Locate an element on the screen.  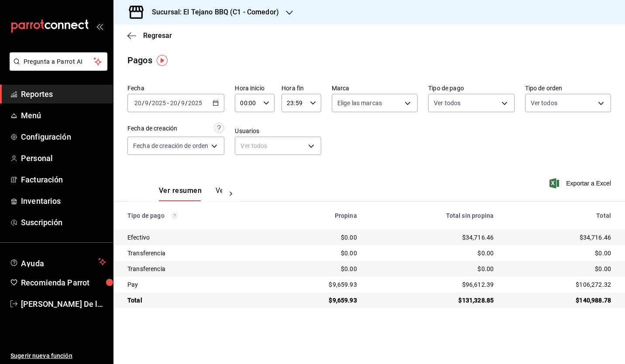
div: Fecha de creación is located at coordinates (152, 129).